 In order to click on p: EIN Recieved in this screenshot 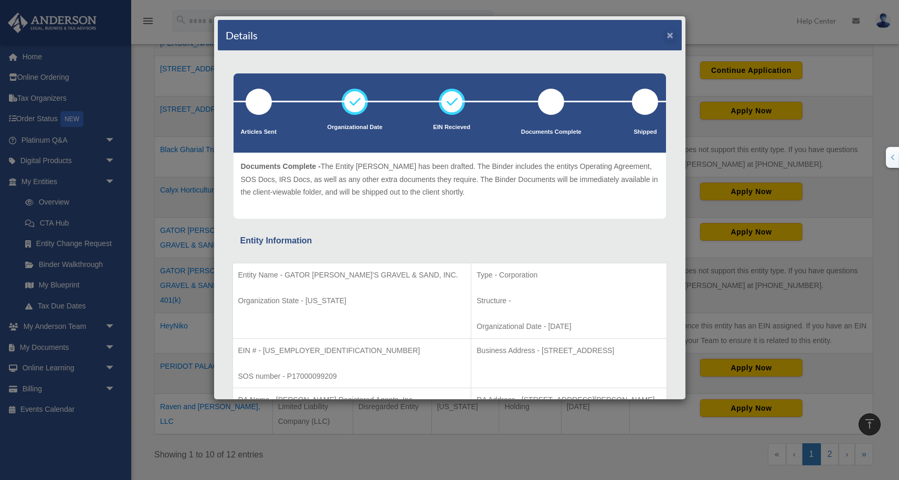, I will do `click(451, 128)`.